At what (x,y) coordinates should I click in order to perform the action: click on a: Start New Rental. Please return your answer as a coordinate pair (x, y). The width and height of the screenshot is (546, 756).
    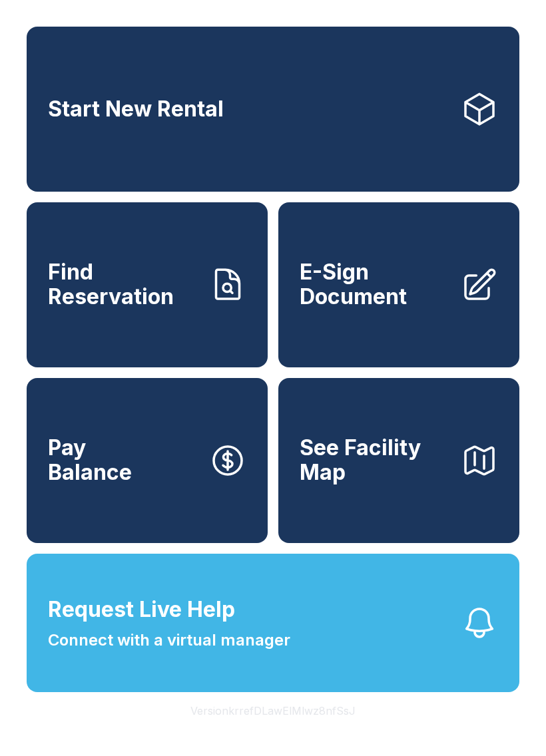
    Looking at the image, I should click on (273, 109).